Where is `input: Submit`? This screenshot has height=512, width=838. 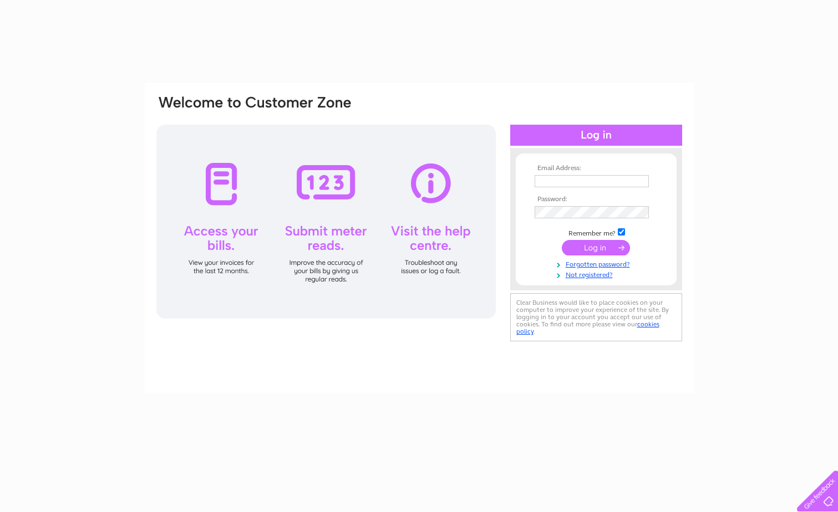 input: Submit is located at coordinates (595, 248).